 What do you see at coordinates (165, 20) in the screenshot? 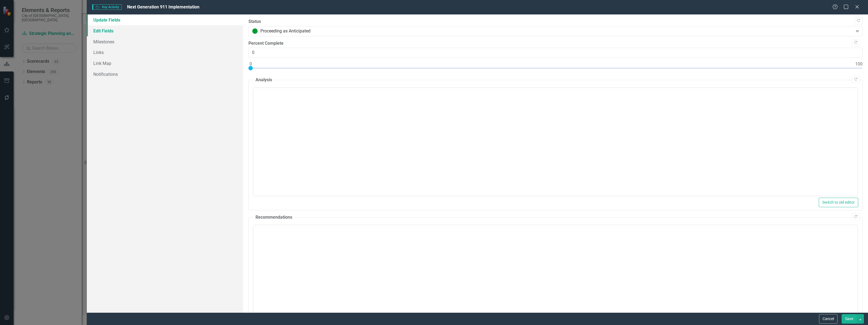
I see `a: Update Fields` at bounding box center [165, 20].